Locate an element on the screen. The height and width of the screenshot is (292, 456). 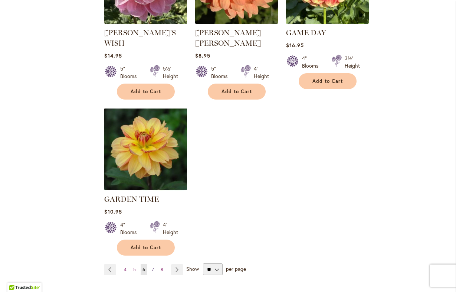
a: 7 is located at coordinates (153, 269).